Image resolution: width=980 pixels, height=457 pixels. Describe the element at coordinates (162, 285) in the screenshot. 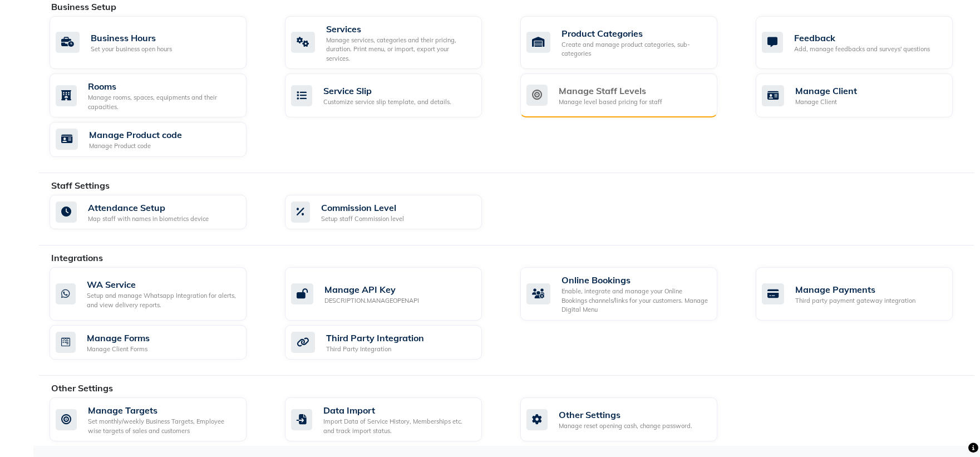

I see `div: WA Service` at that location.